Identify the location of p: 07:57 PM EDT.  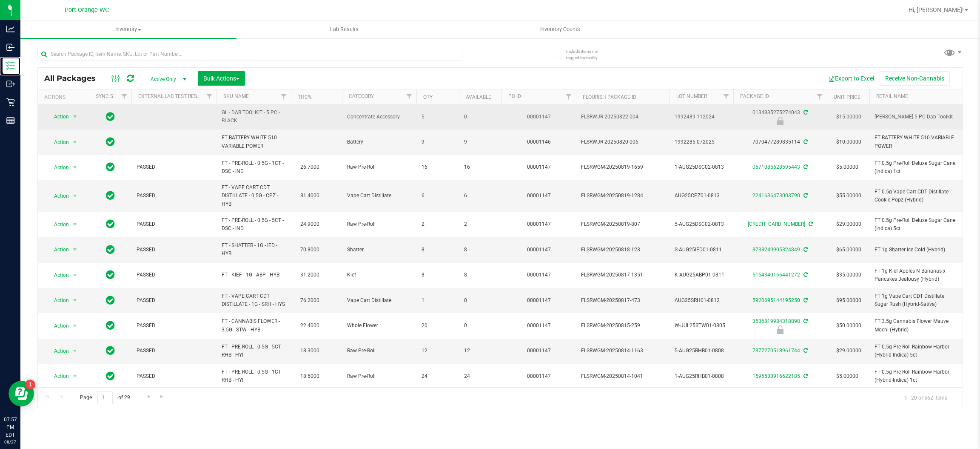
(10, 427).